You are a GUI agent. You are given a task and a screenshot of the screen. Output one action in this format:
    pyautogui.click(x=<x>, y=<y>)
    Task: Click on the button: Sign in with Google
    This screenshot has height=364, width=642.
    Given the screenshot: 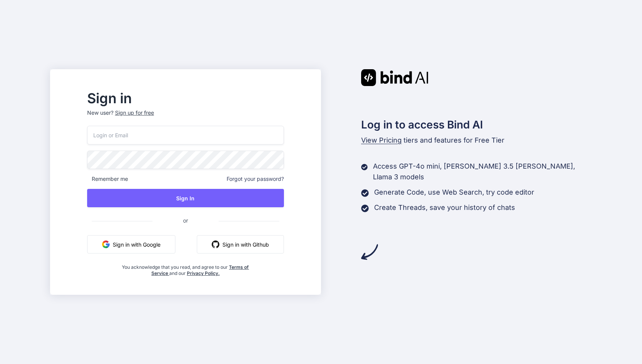 What is the action you would take?
    pyautogui.click(x=131, y=244)
    